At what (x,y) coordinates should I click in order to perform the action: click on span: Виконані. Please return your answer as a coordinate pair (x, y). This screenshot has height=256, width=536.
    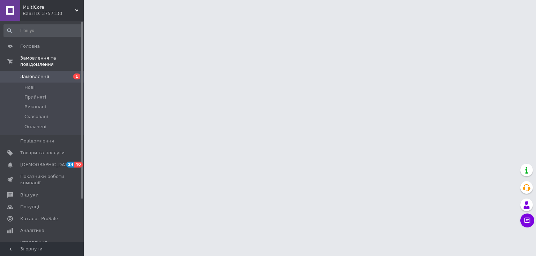
    Looking at the image, I should click on (35, 107).